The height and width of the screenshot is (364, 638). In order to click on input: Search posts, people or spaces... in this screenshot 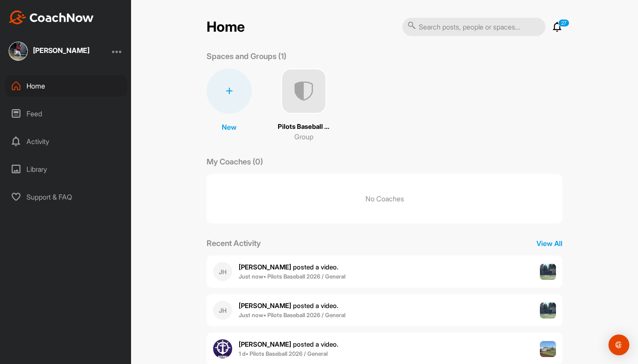, I will do `click(474, 27)`.